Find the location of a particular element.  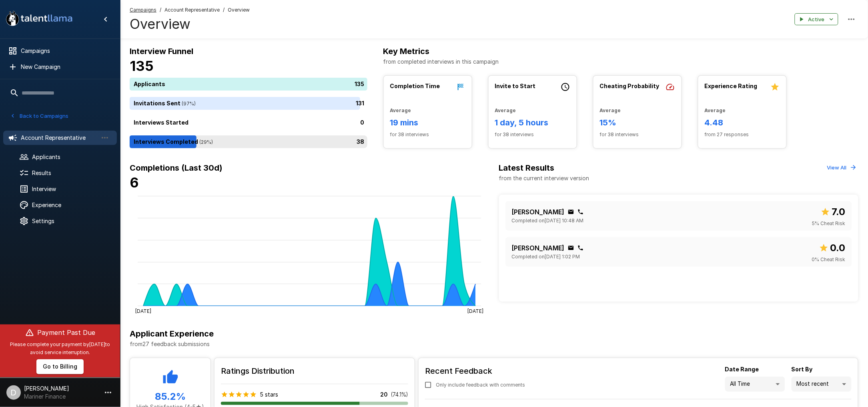

b: Completion Time is located at coordinates (415, 86).